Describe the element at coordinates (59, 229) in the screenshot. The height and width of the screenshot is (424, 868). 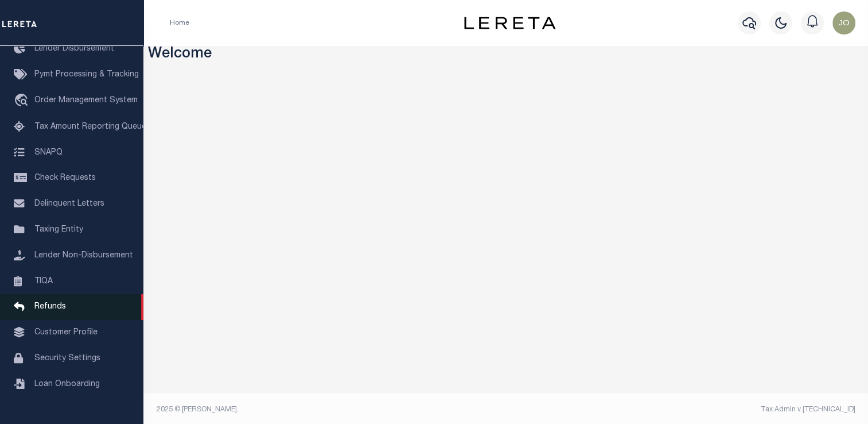
I see `span: Taxing Entity` at that location.